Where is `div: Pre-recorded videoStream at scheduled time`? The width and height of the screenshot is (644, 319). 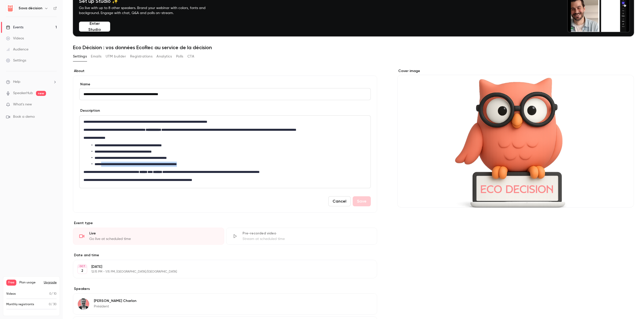
div: Pre-recorded videoStream at scheduled time is located at coordinates (302, 237).